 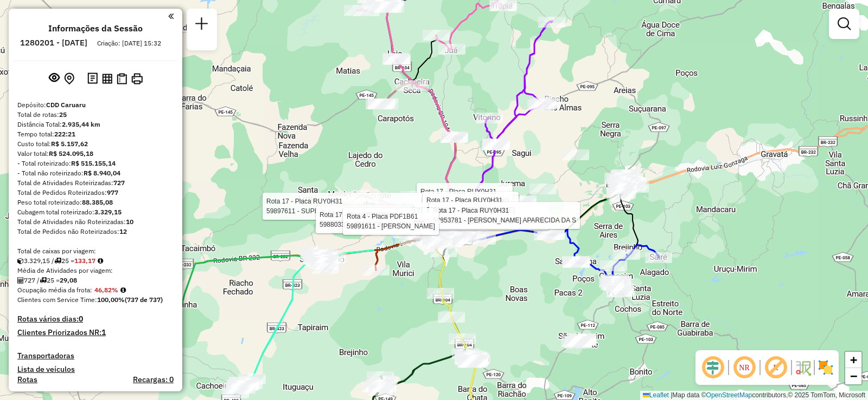 What do you see at coordinates (65, 105) in the screenshot?
I see `strong: CDD Caruaru` at bounding box center [65, 105].